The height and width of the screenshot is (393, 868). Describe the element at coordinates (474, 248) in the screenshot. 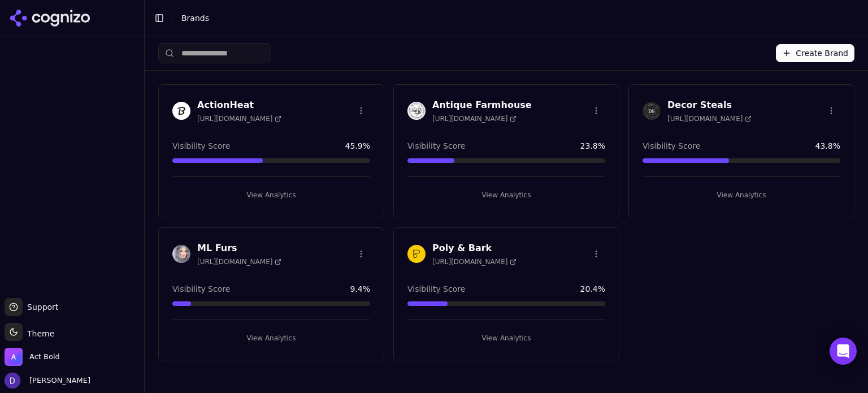

I see `h3: Poly & Bark` at that location.